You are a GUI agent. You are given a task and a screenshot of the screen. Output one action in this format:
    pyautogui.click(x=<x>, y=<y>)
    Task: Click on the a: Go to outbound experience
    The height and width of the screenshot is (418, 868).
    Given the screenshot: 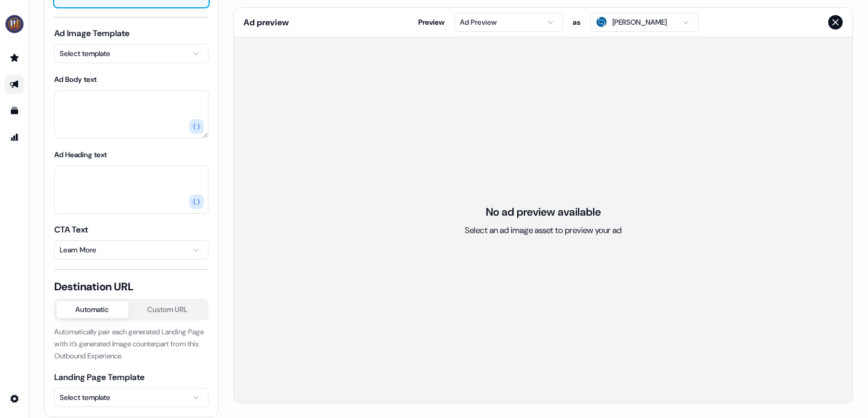 What is the action you would take?
    pyautogui.click(x=15, y=84)
    